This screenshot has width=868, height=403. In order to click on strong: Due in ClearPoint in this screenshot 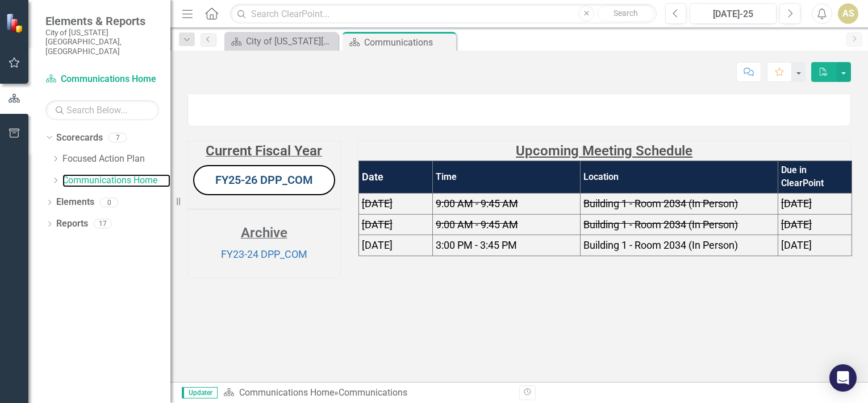, I will do `click(802, 176)`.